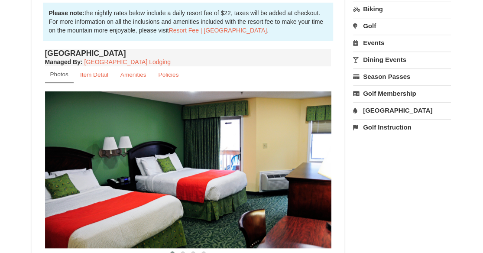 The width and height of the screenshot is (483, 253). What do you see at coordinates (168, 75) in the screenshot?
I see `a: Policies` at bounding box center [168, 75].